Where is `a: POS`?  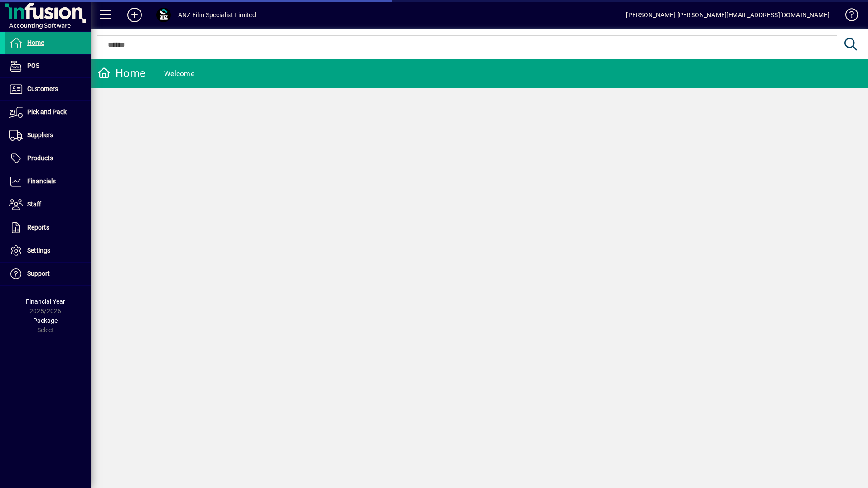 a: POS is located at coordinates (48, 66).